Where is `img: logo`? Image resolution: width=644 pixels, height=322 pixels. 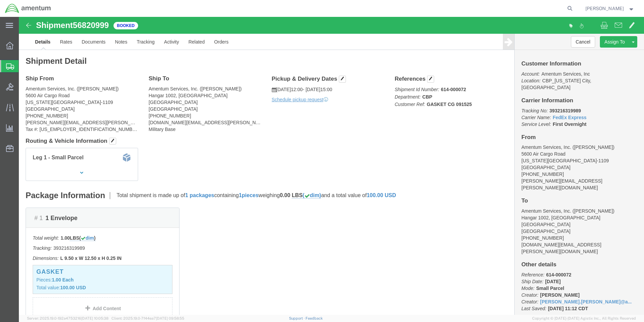
img: logo is located at coordinates (28, 8).